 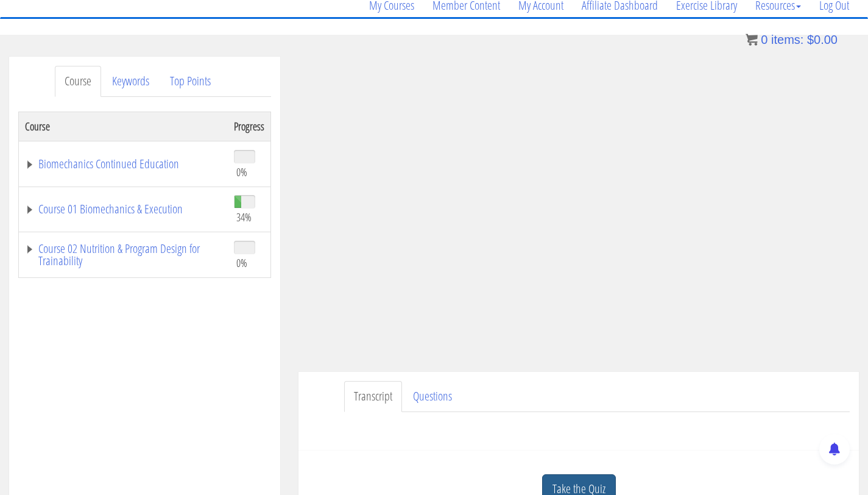 I want to click on a: Keywords, so click(x=130, y=81).